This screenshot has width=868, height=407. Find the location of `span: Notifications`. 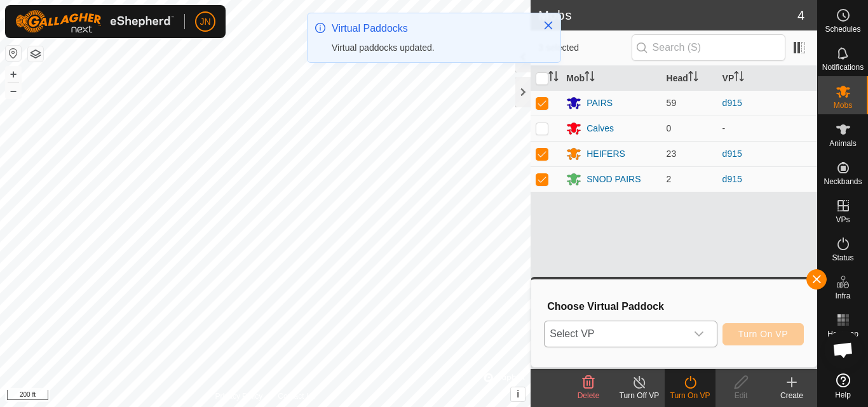

span: Notifications is located at coordinates (842, 68).